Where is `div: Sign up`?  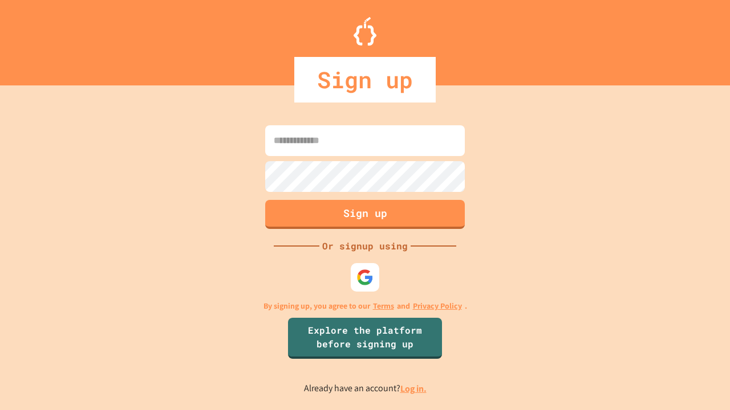 div: Sign up is located at coordinates (365, 80).